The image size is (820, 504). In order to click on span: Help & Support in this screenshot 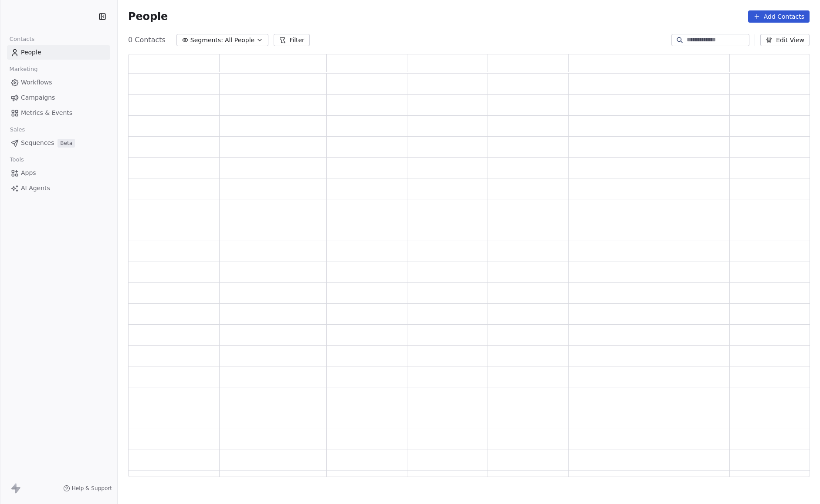, I will do `click(92, 488)`.